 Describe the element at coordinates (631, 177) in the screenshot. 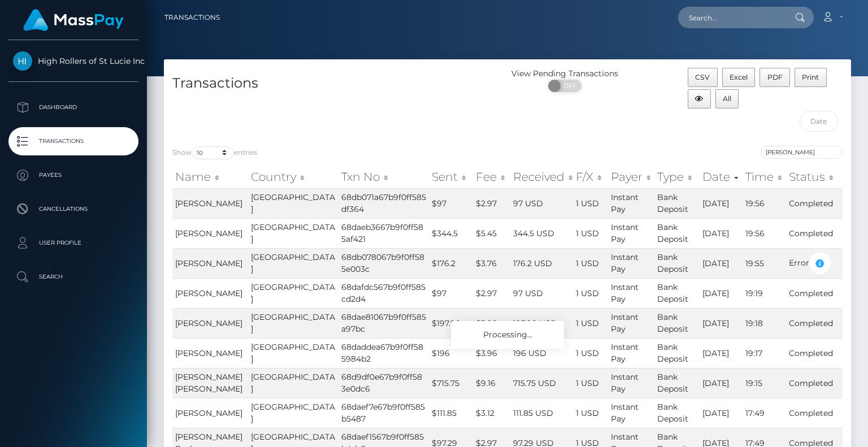

I see `th: Payer: activate to sort column ascending` at that location.